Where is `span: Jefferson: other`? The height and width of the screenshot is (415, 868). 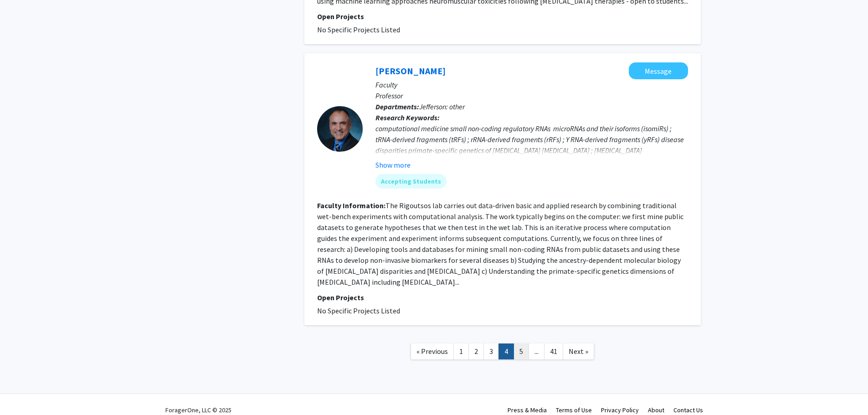 span: Jefferson: other is located at coordinates (442, 107).